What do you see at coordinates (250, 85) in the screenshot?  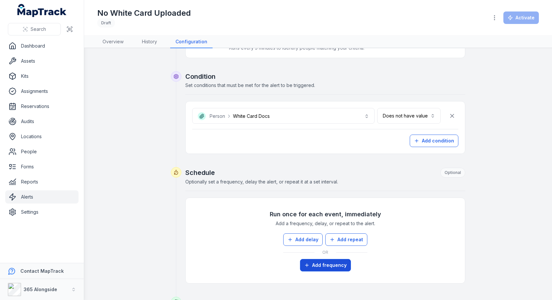 I see `span: Set conditions that must be met for the alert to be triggered.` at bounding box center [250, 85].